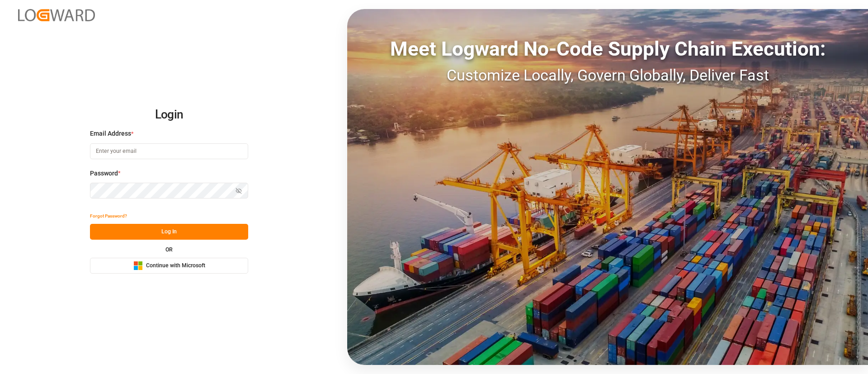 Image resolution: width=868 pixels, height=374 pixels. What do you see at coordinates (169, 265) in the screenshot?
I see `button: Continue with Microsoft` at bounding box center [169, 265].